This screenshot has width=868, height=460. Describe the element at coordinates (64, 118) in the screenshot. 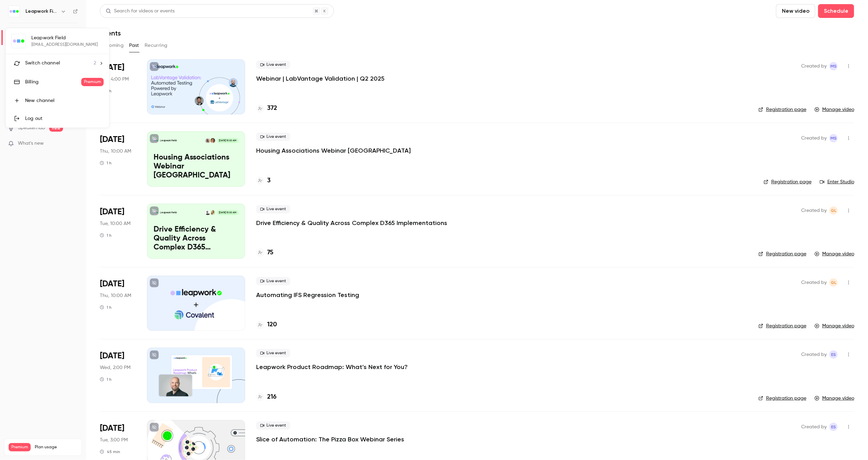

I see `div: Log out` at that location.